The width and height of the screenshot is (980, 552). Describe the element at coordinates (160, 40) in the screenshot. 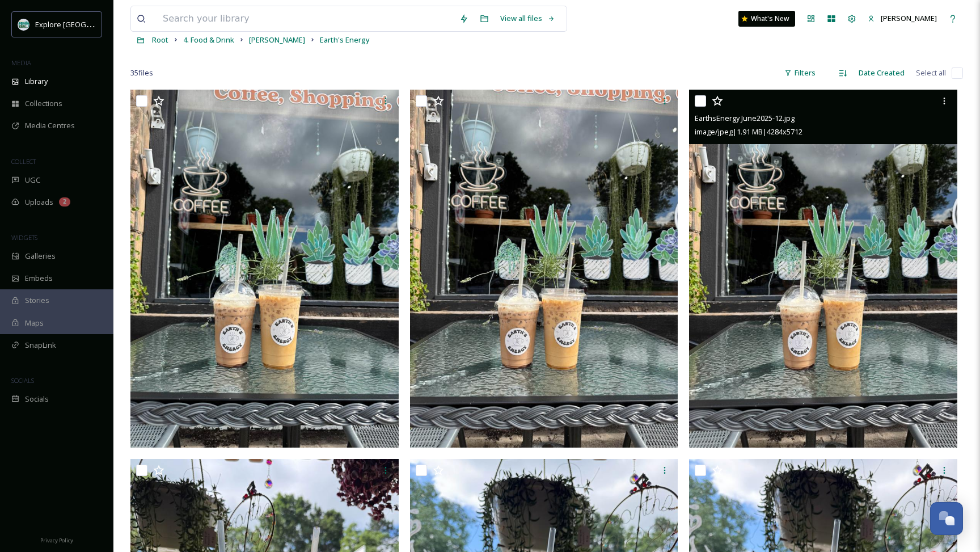

I see `a: Root` at that location.